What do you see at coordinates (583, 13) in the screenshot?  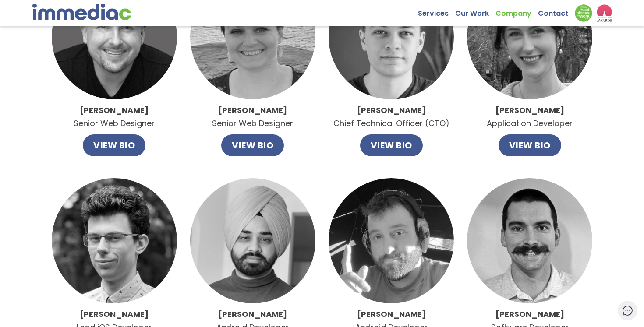 I see `img: Down` at bounding box center [583, 13].